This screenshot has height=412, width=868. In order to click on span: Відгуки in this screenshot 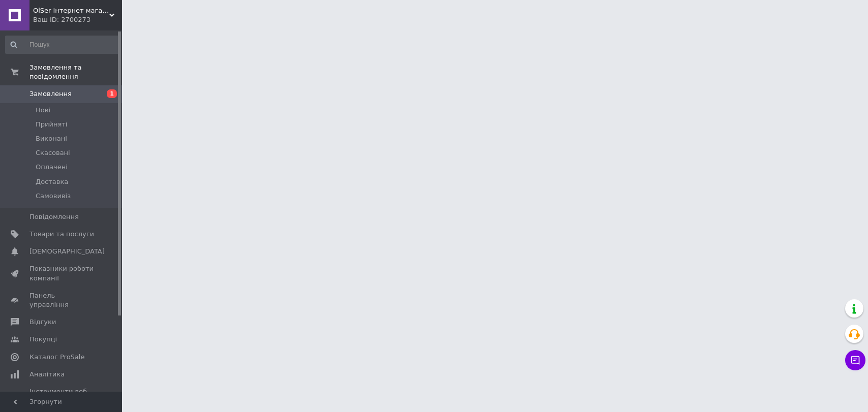, I will do `click(43, 322)`.